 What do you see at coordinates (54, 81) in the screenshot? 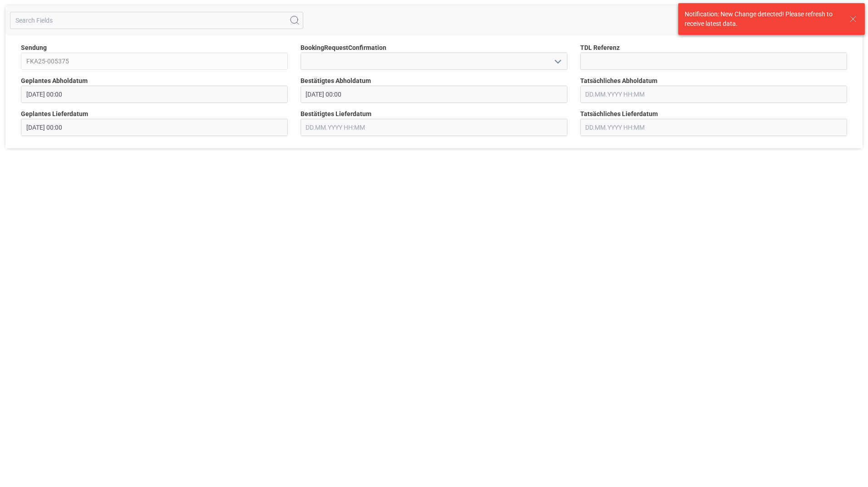
I see `span: Geplantes Abholdatum` at bounding box center [54, 81].